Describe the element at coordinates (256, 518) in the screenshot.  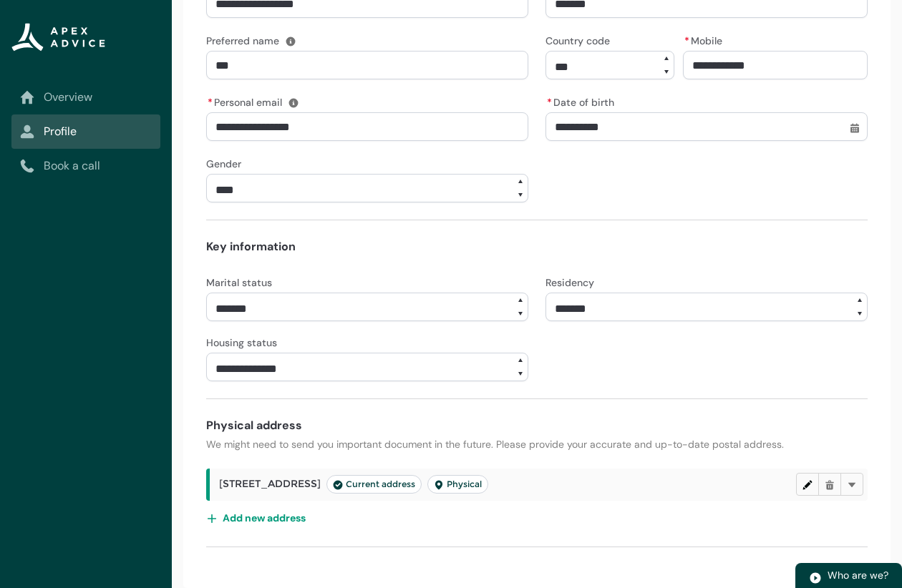
I see `button: Add new address` at that location.